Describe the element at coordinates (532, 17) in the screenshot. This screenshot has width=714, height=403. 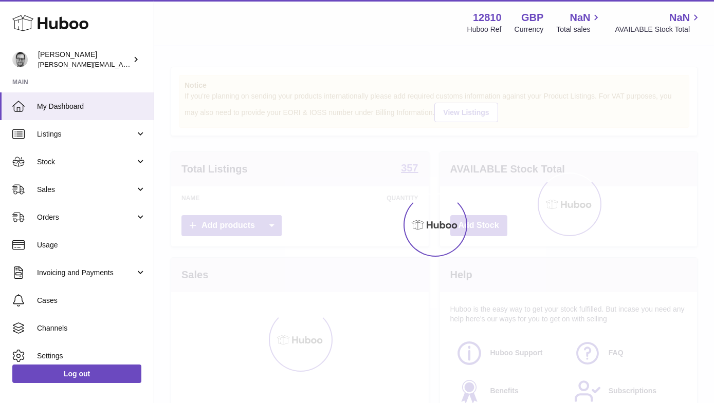
I see `strong: GBP` at that location.